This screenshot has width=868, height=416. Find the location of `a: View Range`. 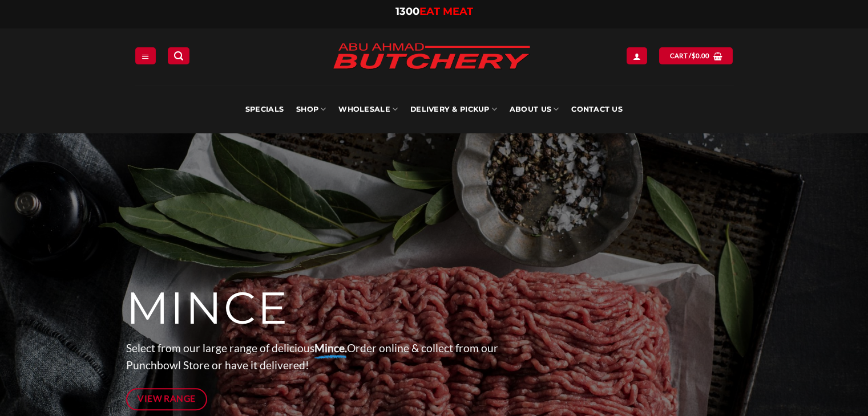

a: View Range is located at coordinates (166, 399).